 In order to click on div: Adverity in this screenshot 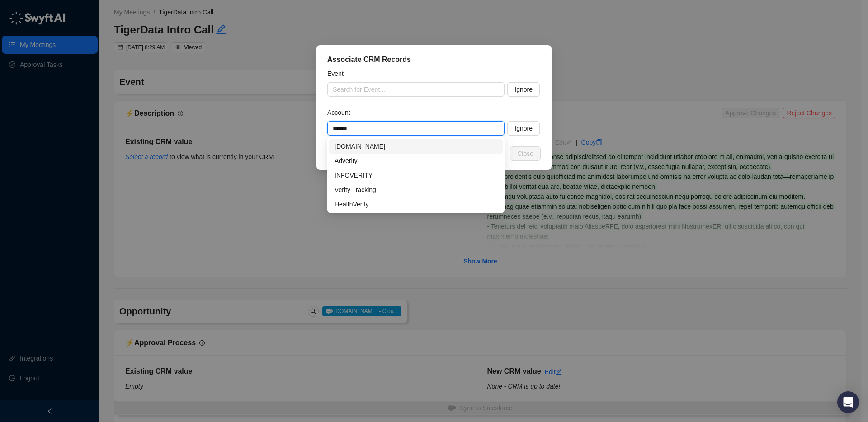, I will do `click(416, 161)`.